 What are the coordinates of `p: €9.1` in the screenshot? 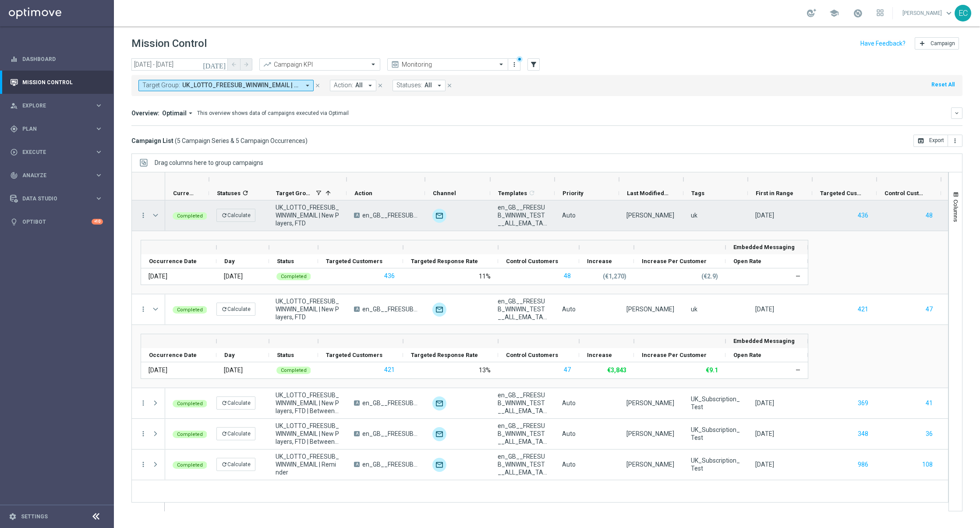 It's located at (712, 370).